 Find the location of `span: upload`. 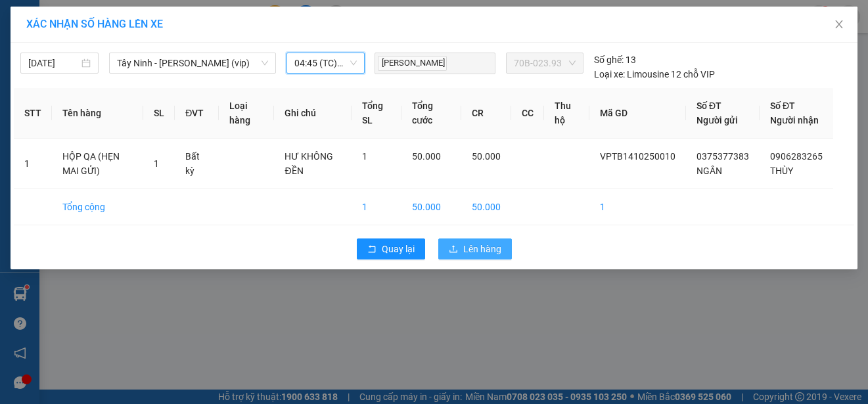

span: upload is located at coordinates (453, 250).